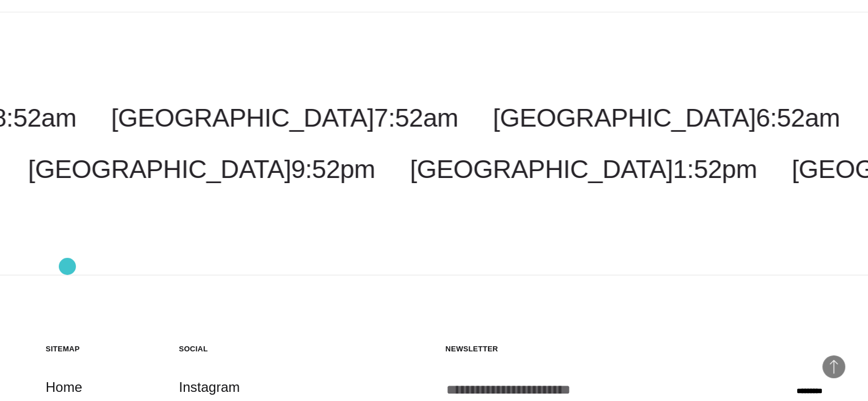  Describe the element at coordinates (415, 118) in the screenshot. I see `span: 7:52am` at that location.